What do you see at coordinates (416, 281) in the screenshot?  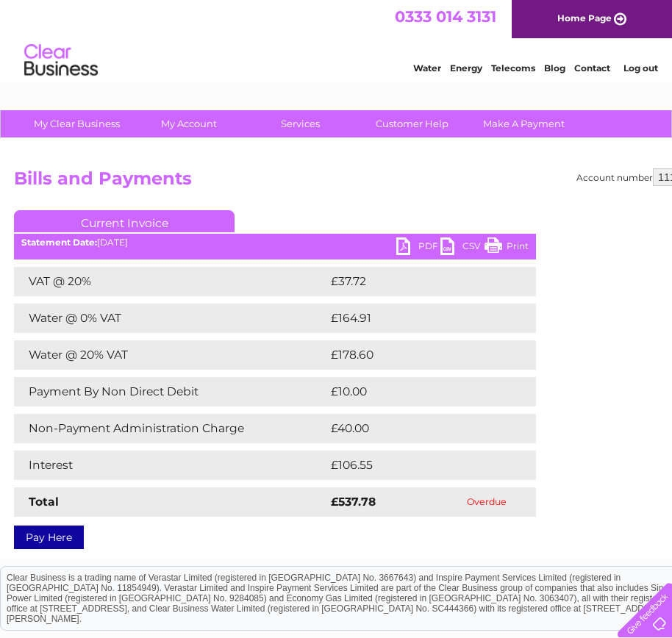 I see `td: £37.72` at bounding box center [416, 281].